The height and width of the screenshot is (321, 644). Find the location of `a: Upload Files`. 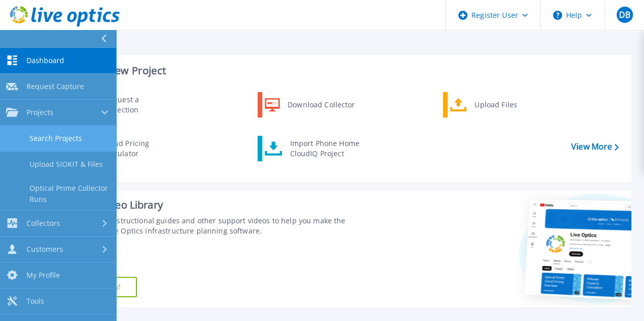

a: Upload Files is located at coordinates (495, 105).